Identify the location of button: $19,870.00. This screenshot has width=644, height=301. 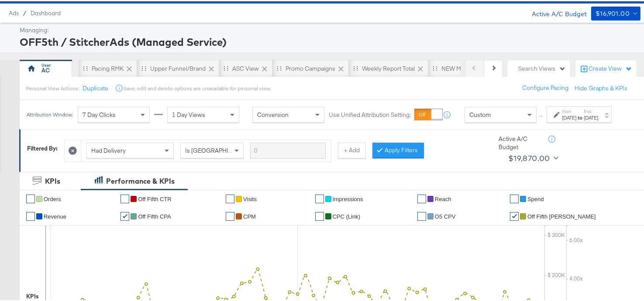
(532, 157).